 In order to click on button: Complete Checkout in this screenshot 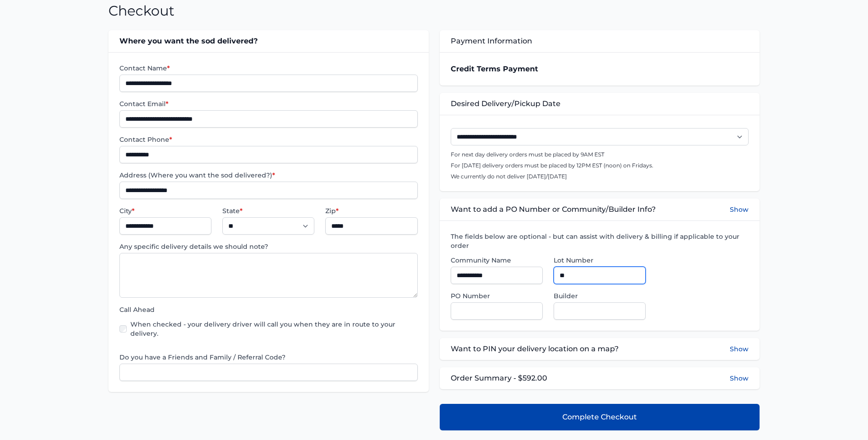, I will do `click(599, 417)`.